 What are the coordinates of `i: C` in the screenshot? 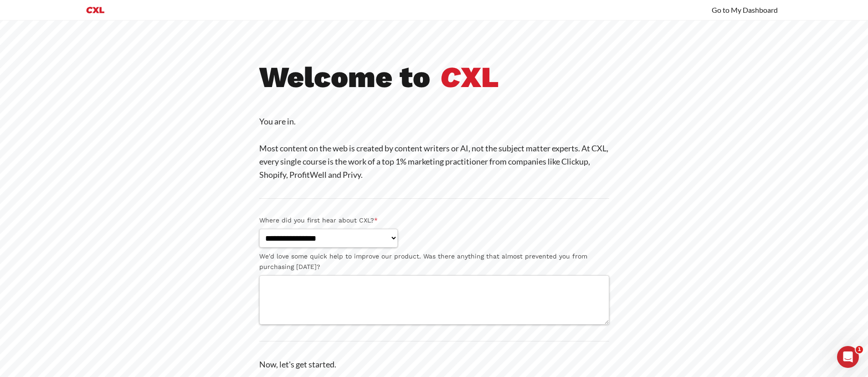 It's located at (450, 77).